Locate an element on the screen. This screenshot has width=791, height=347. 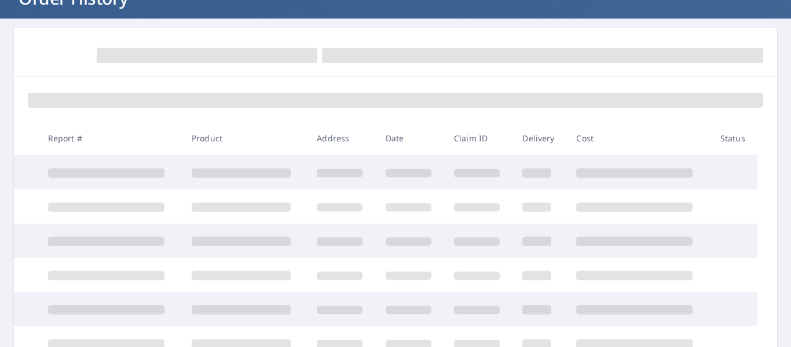
th: Cost is located at coordinates (639, 138).